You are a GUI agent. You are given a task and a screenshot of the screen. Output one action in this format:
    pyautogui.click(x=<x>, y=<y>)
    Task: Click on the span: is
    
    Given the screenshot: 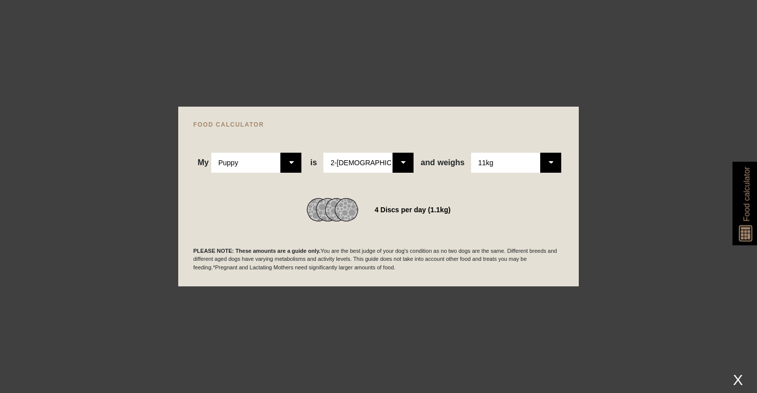 What is the action you would take?
    pyautogui.click(x=313, y=163)
    